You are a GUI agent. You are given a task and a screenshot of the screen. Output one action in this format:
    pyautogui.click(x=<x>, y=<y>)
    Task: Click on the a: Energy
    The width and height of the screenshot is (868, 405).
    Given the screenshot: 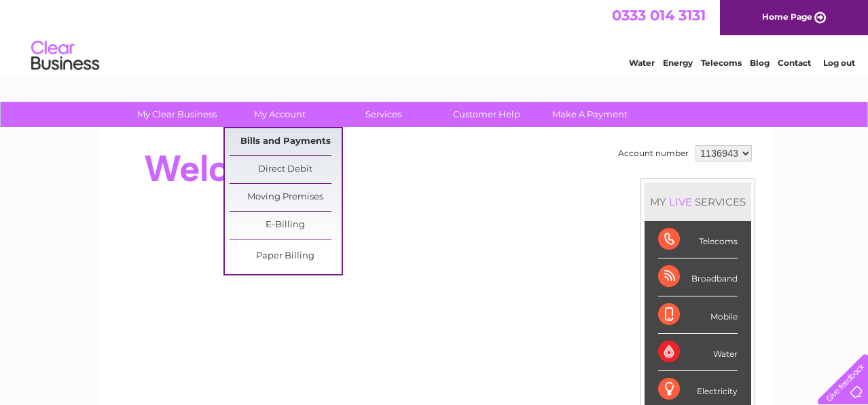 What is the action you would take?
    pyautogui.click(x=678, y=63)
    